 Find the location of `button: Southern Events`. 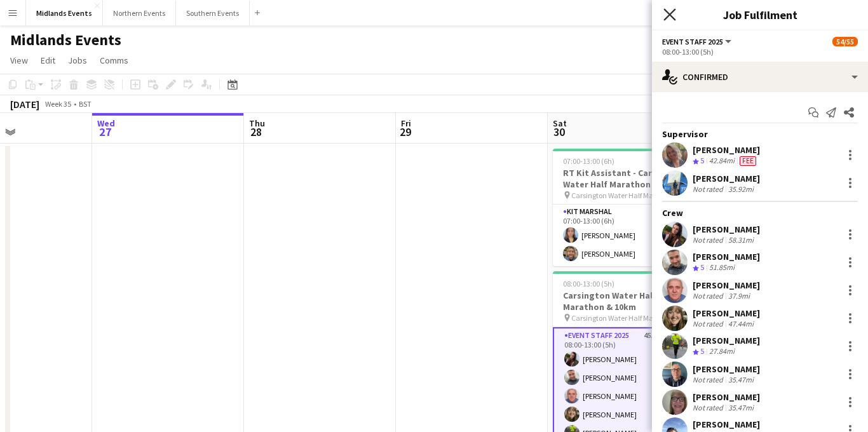

button: Southern Events is located at coordinates (213, 13).